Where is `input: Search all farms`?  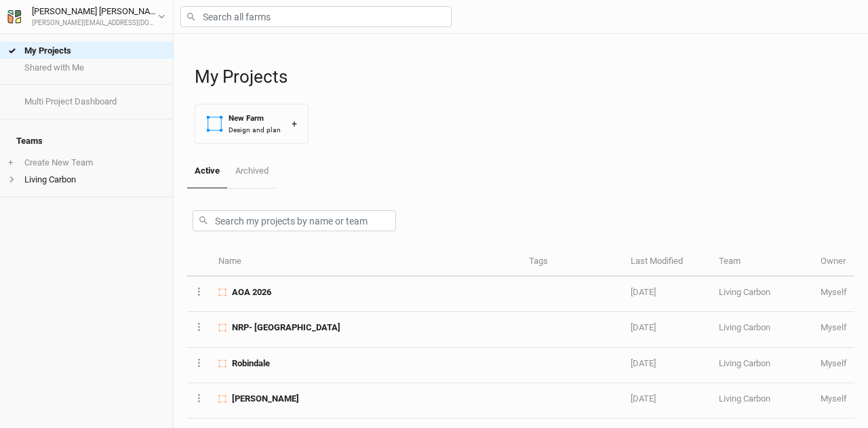
input: Search all farms is located at coordinates (316, 16).